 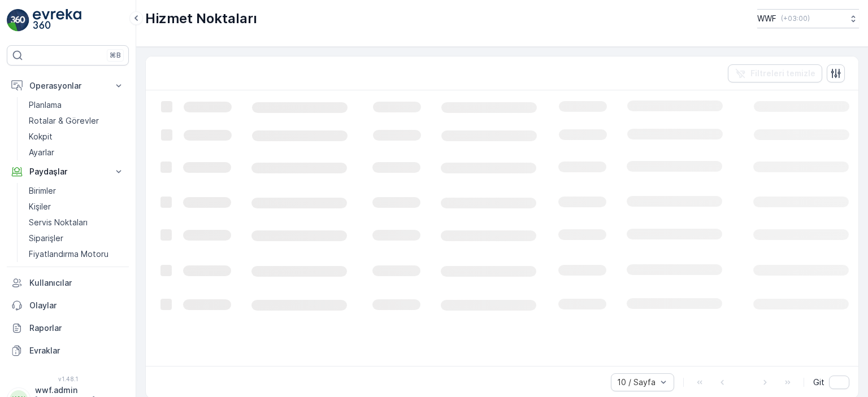 What do you see at coordinates (76, 238) in the screenshot?
I see `a: Siparişler` at bounding box center [76, 238].